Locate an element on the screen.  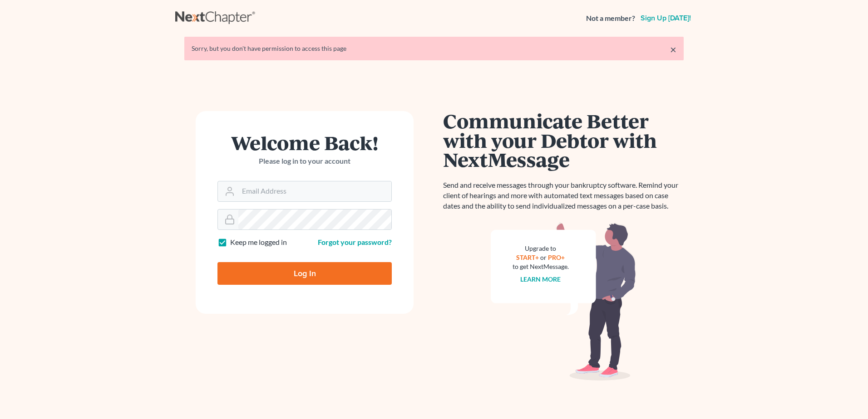
p: Send and receive messages through your bankruptcy software. Remind your client of hearings and mo... is located at coordinates (564, 195).